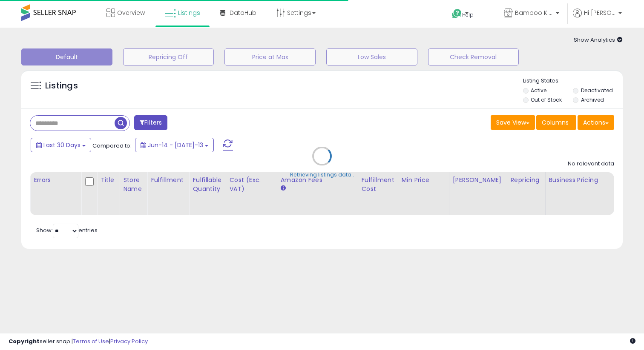 This screenshot has height=350, width=644. Describe the element at coordinates (468, 14) in the screenshot. I see `span: Help` at that location.